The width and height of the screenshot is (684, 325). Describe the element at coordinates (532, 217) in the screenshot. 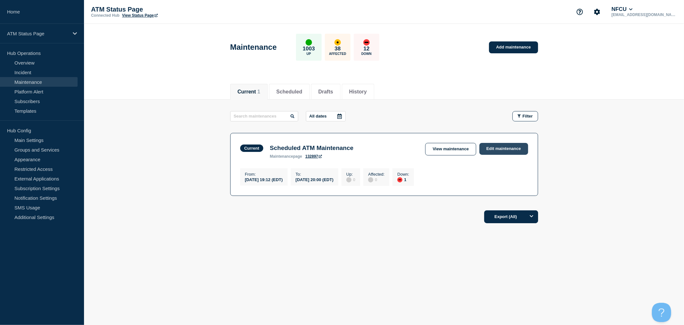

I see `button: Options` at that location.